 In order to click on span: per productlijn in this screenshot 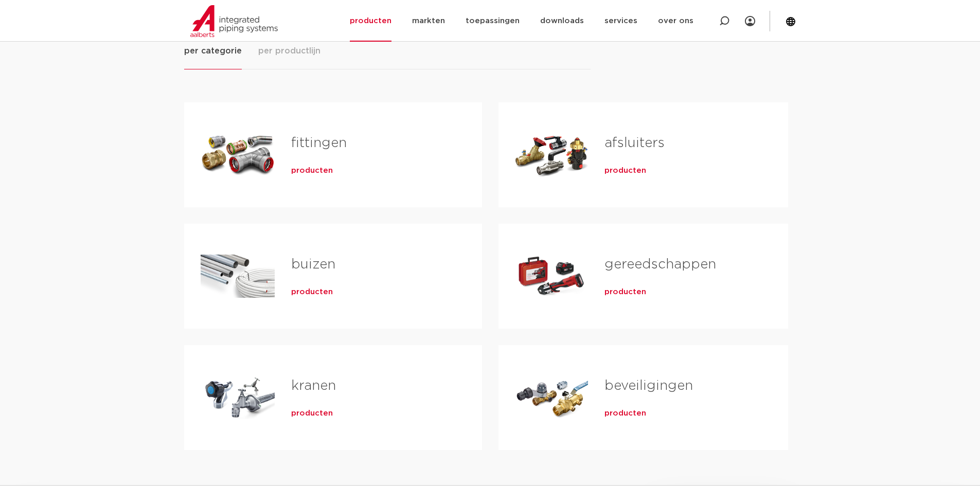, I will do `click(289, 50)`.